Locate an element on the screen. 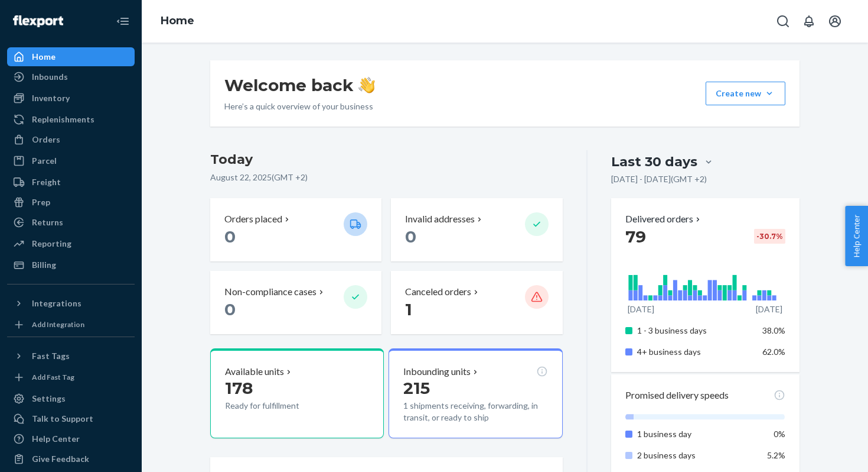  div: Talk to Support is located at coordinates (63, 419).